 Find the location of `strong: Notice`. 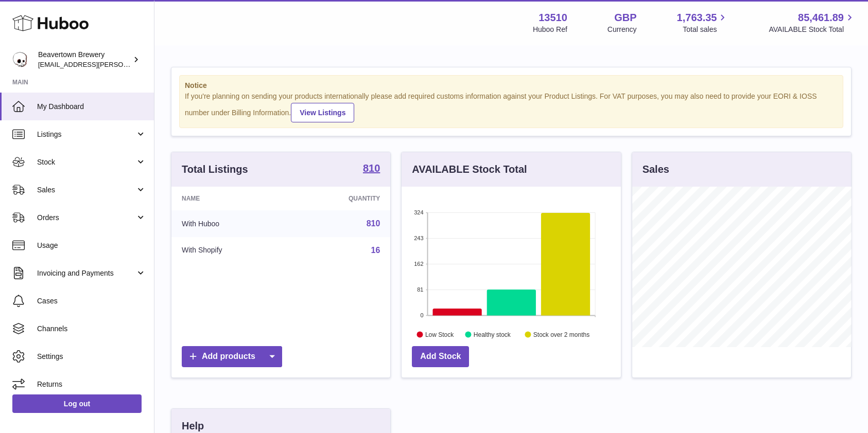

strong: Notice is located at coordinates (511, 85).